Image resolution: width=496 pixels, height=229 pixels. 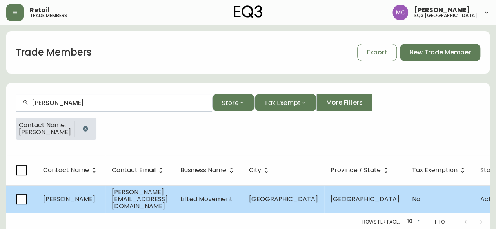 What do you see at coordinates (381, 222) in the screenshot?
I see `p: Rows per page:` at bounding box center [381, 222].